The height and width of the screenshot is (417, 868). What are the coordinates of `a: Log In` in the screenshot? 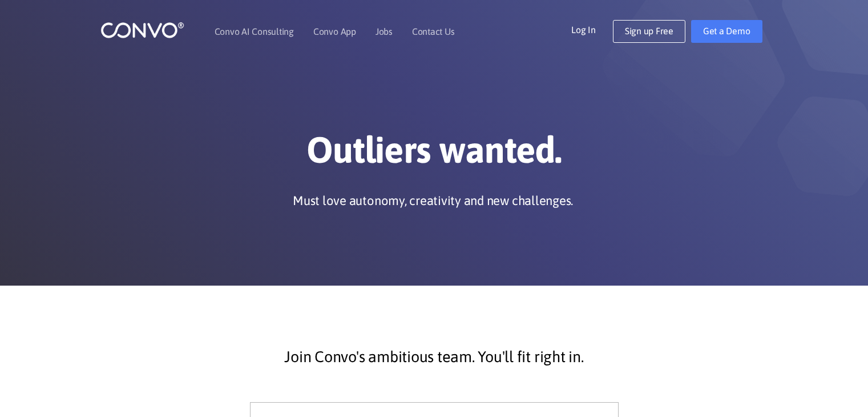 It's located at (591, 29).